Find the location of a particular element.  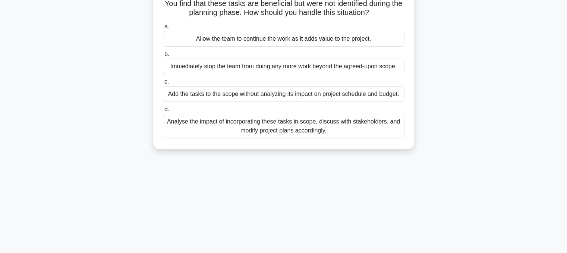

div: Analyse the impact of incorporating these tasks in scope, discuss with stakeholders, and modify p... is located at coordinates (284, 126).